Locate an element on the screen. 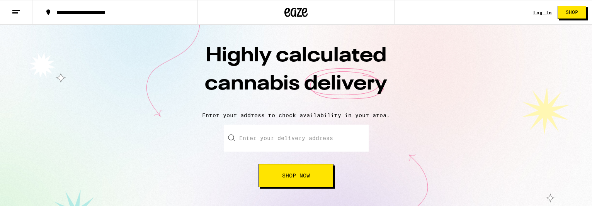  a: Shop is located at coordinates (572, 12).